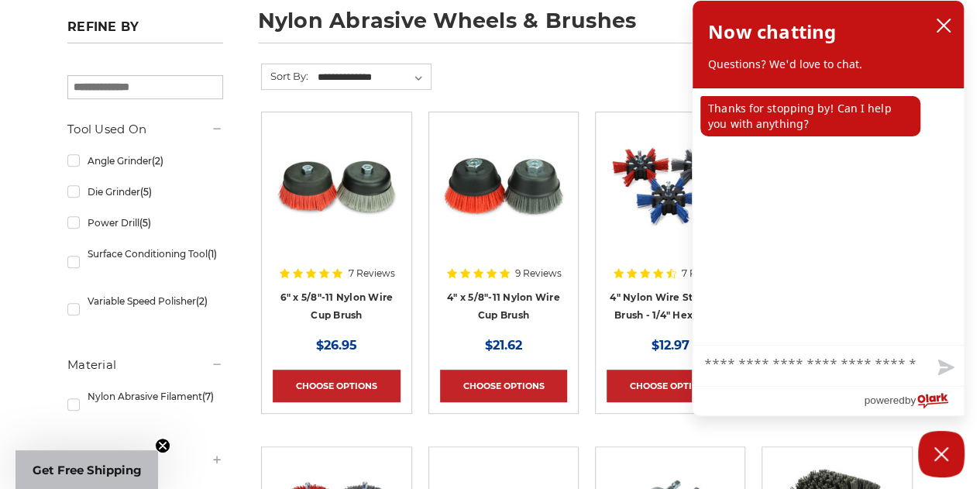  Describe the element at coordinates (828, 216) in the screenshot. I see `div: chat` at that location.